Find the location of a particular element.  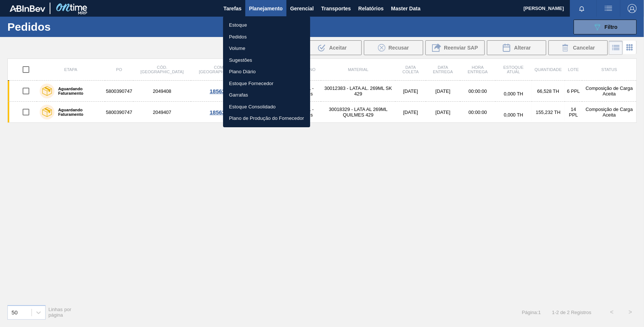

li: Estoque Consolidado is located at coordinates (266, 107).